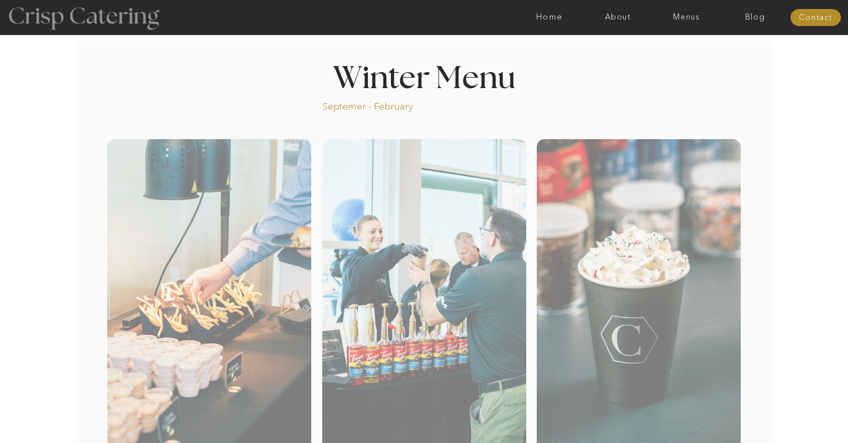 The height and width of the screenshot is (443, 848). I want to click on a: About, so click(617, 18).